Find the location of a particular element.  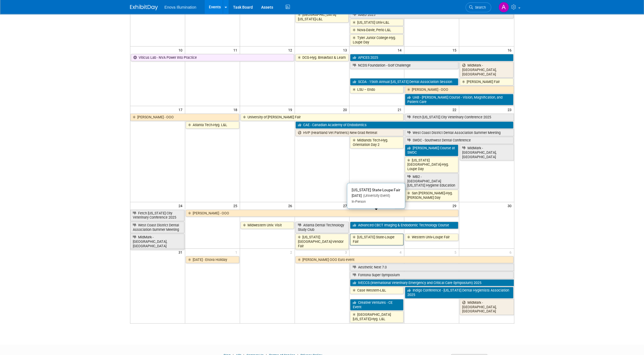

span: (University Event) is located at coordinates (376, 196).